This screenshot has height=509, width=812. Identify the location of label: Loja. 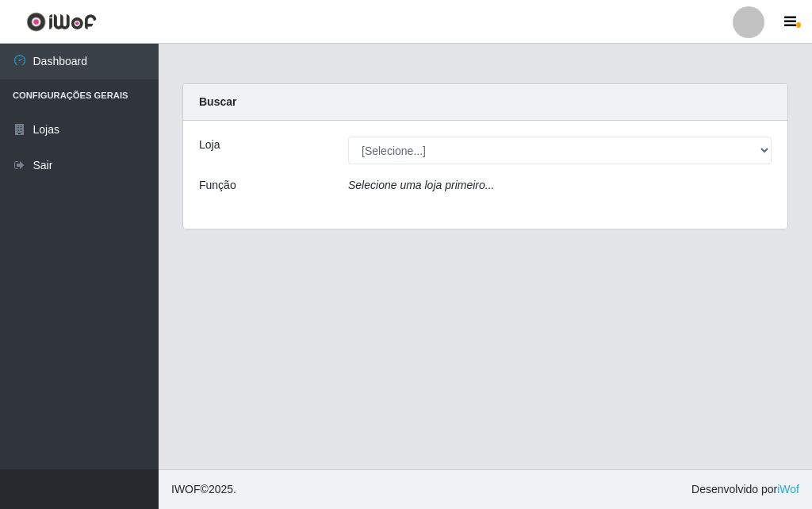
(210, 144).